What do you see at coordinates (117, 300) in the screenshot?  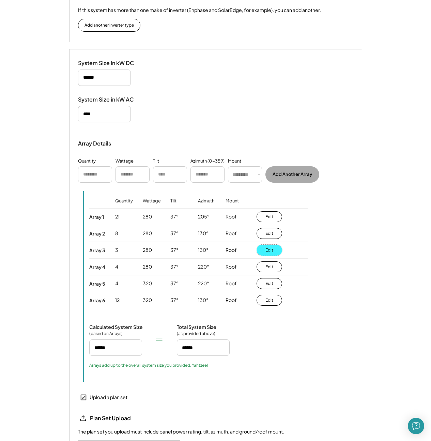 I see `div: 12` at bounding box center [117, 300].